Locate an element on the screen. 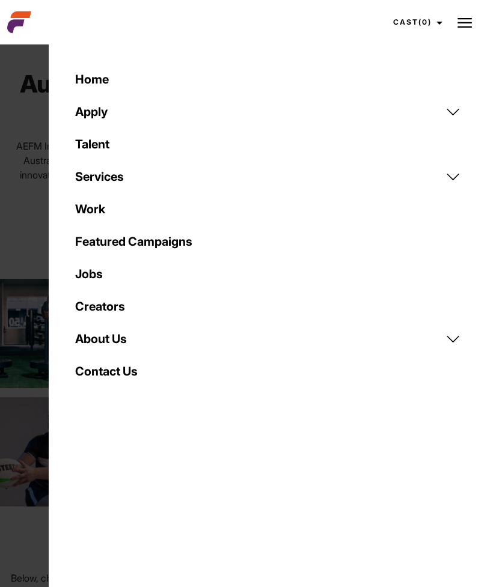 The height and width of the screenshot is (587, 487). a: Contact Us is located at coordinates (268, 372).